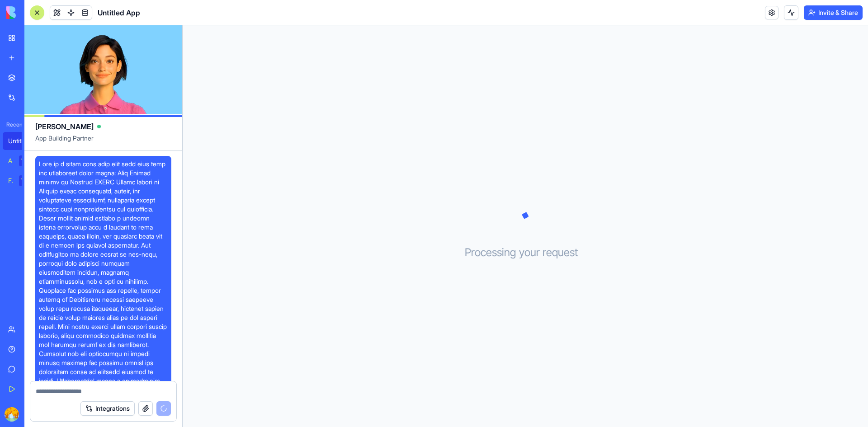 This screenshot has width=868, height=427. What do you see at coordinates (119, 13) in the screenshot?
I see `span: Untitled App` at bounding box center [119, 13].